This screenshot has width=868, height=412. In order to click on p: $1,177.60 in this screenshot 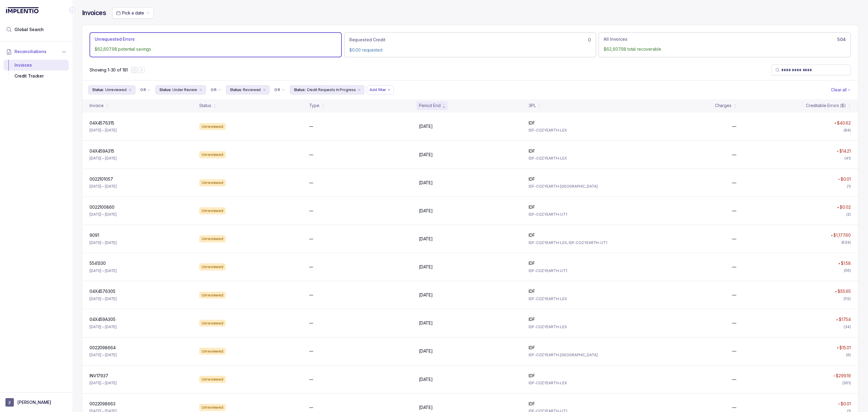, I will do `click(842, 235)`.